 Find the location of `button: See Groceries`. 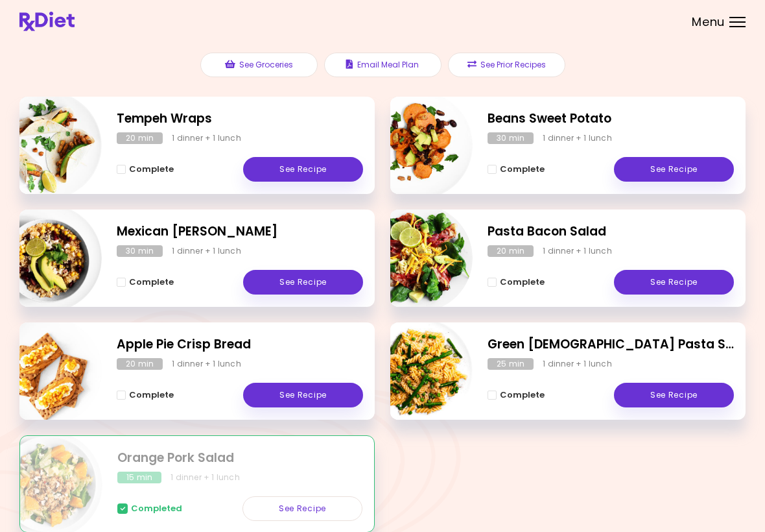

button: See Groceries is located at coordinates (259, 65).